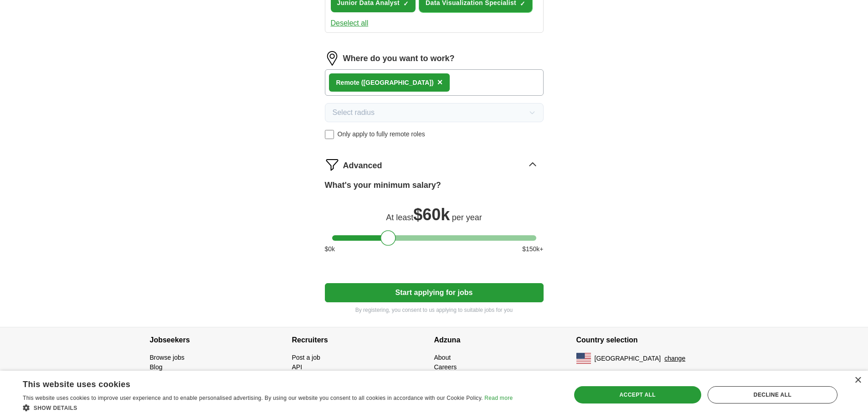 The width and height of the screenshot is (868, 419). Describe the element at coordinates (434, 112) in the screenshot. I see `button: Select radius` at that location.